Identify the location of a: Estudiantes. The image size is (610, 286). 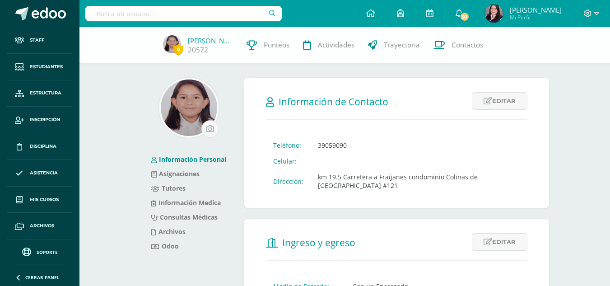
(40, 67).